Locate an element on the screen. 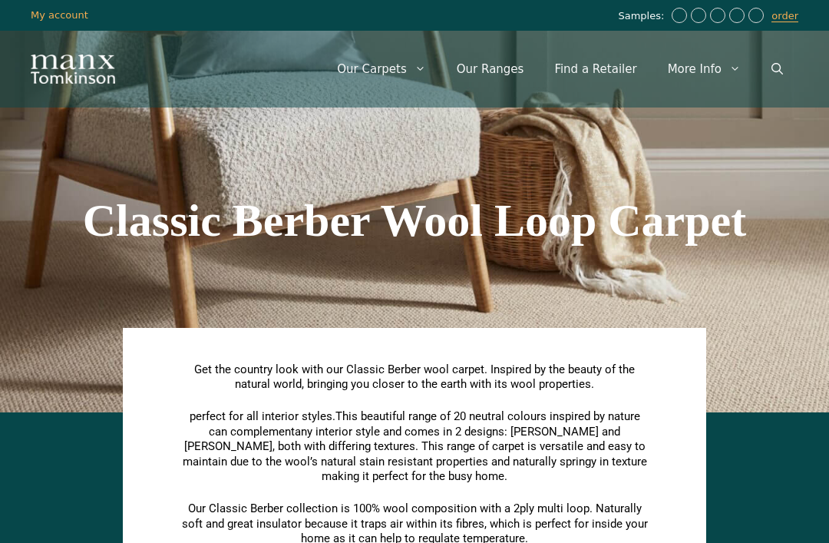 This screenshot has width=829, height=543. a: order is located at coordinates (784, 16).